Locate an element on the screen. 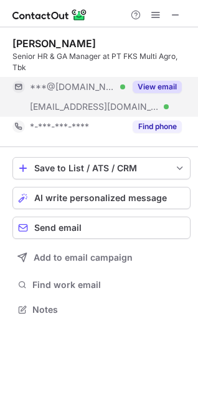  img: ContactOut v5.3.10 is located at coordinates (50, 15).